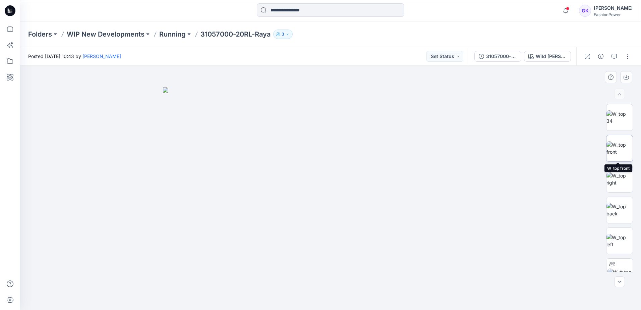  What do you see at coordinates (106, 34) in the screenshot?
I see `p: WIP New Developments` at bounding box center [106, 34].